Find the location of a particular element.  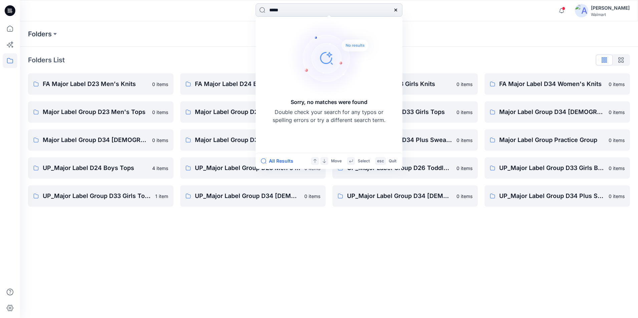

a: Major Label Group D23 Men's Tops0 items is located at coordinates (101, 112).